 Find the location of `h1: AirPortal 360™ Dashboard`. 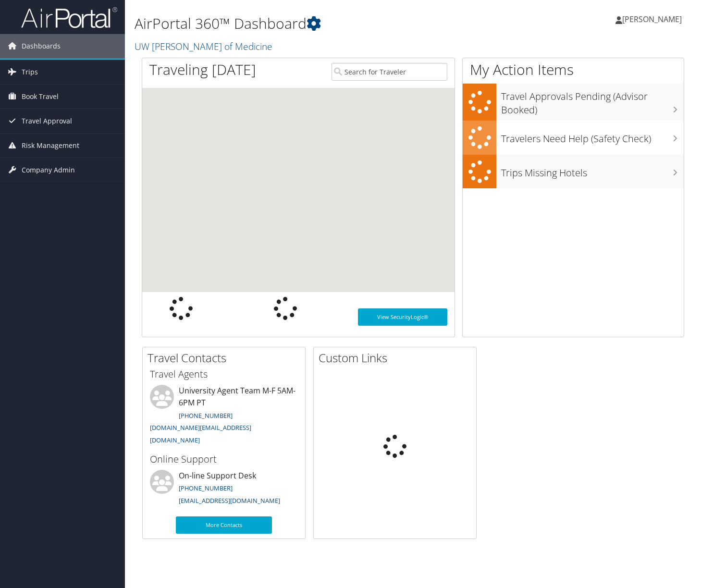

h1: AirPortal 360™ Dashboard is located at coordinates (320, 24).